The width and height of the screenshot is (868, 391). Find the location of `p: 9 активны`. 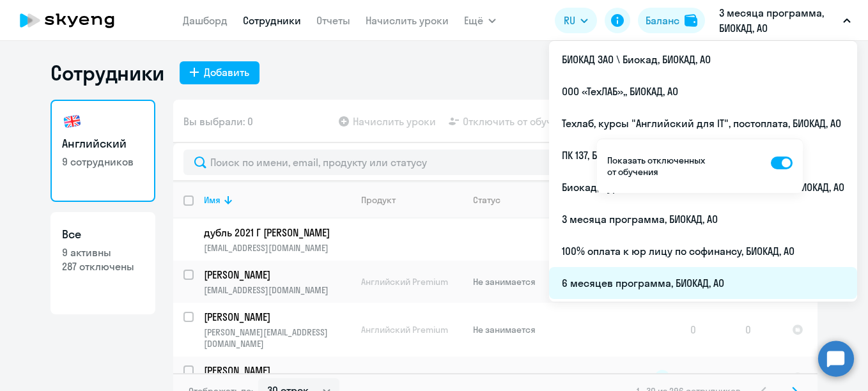

p: 9 активны is located at coordinates (103, 253).